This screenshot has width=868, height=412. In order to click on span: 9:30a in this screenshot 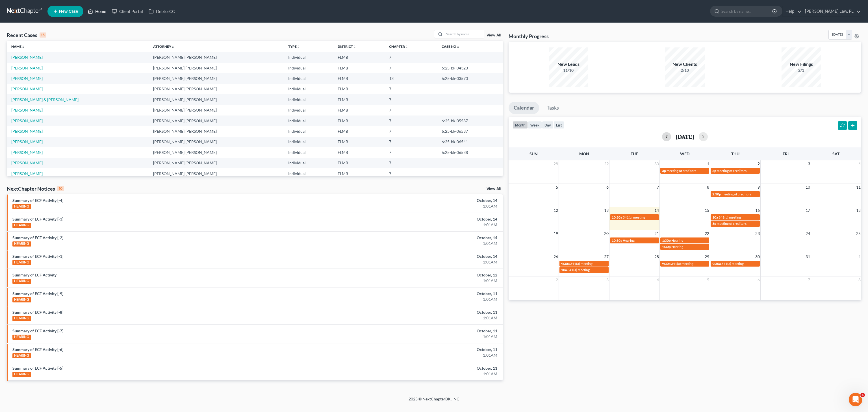, I will do `click(717, 264)`.